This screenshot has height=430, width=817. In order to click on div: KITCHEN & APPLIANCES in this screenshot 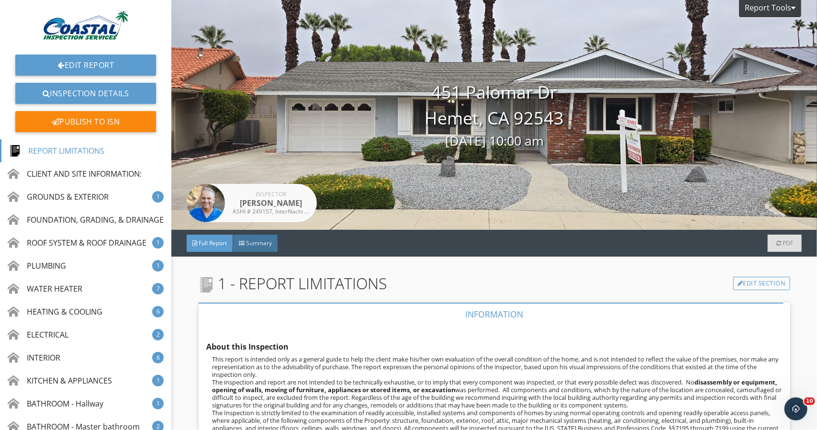, I will do `click(60, 380)`.